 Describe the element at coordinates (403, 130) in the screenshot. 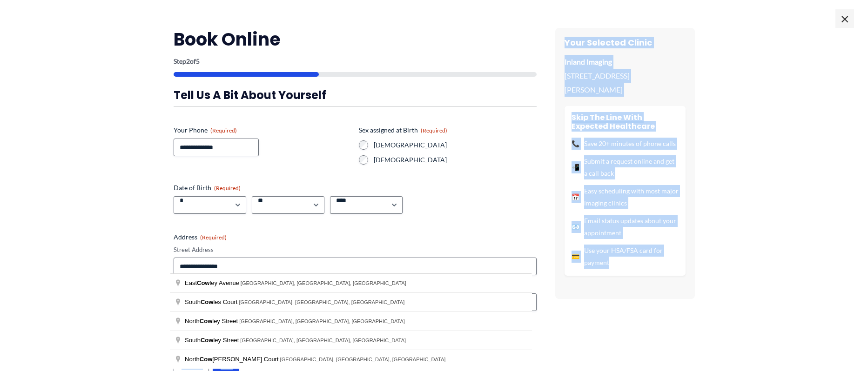

I see `legend: Sex assigned at Birth` at that location.